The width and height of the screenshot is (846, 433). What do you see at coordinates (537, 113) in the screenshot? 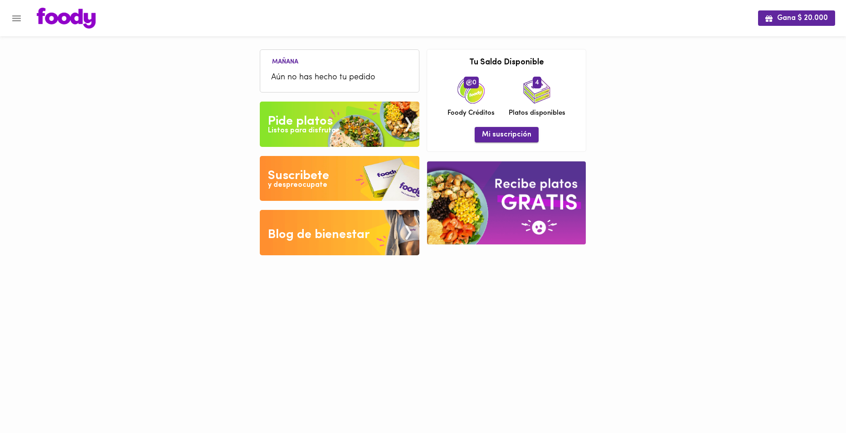
I see `span: Platos disponibles` at bounding box center [537, 113].